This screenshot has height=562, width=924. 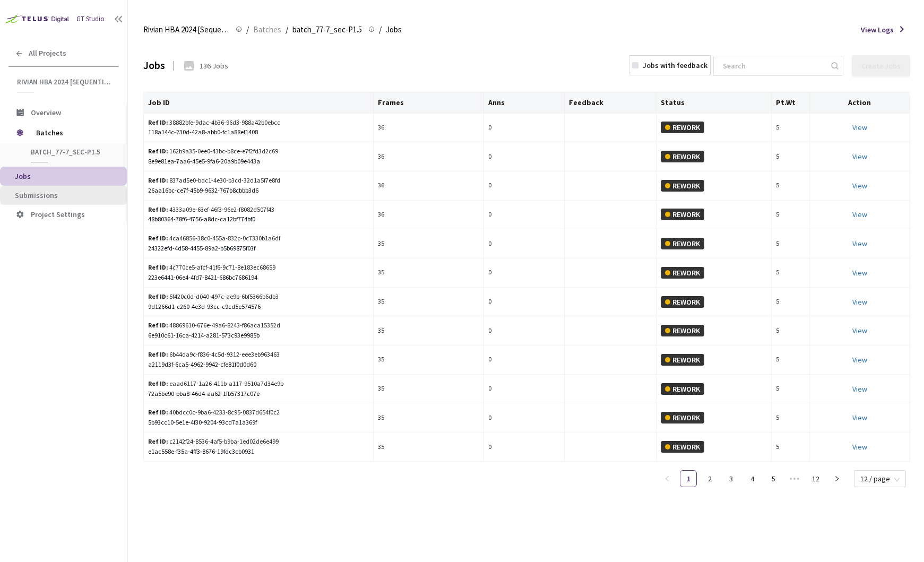 What do you see at coordinates (154, 66) in the screenshot?
I see `div: Jobs` at bounding box center [154, 66].